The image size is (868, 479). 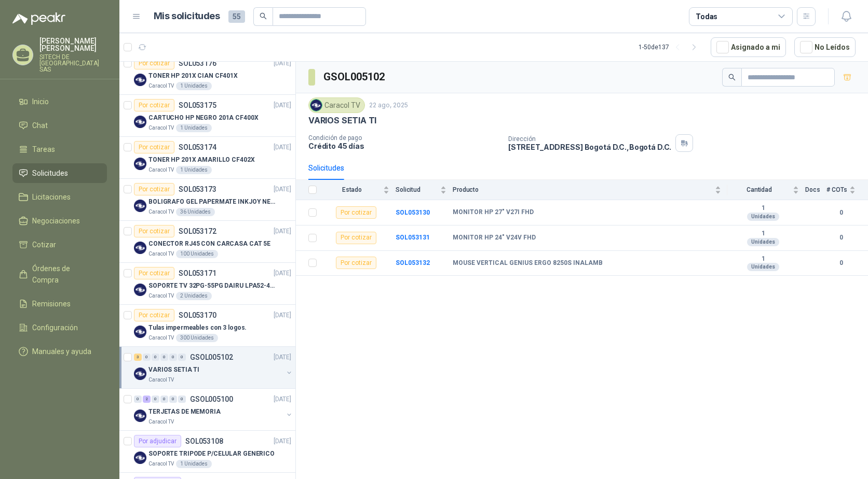 What do you see at coordinates (40, 125) in the screenshot?
I see `span: Chat` at bounding box center [40, 125].